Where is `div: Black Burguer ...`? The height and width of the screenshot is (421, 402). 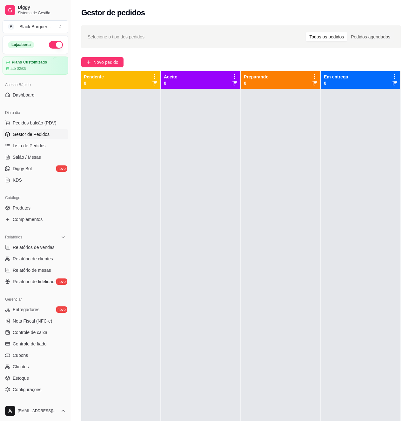
div: Black Burguer ... is located at coordinates (35, 27).